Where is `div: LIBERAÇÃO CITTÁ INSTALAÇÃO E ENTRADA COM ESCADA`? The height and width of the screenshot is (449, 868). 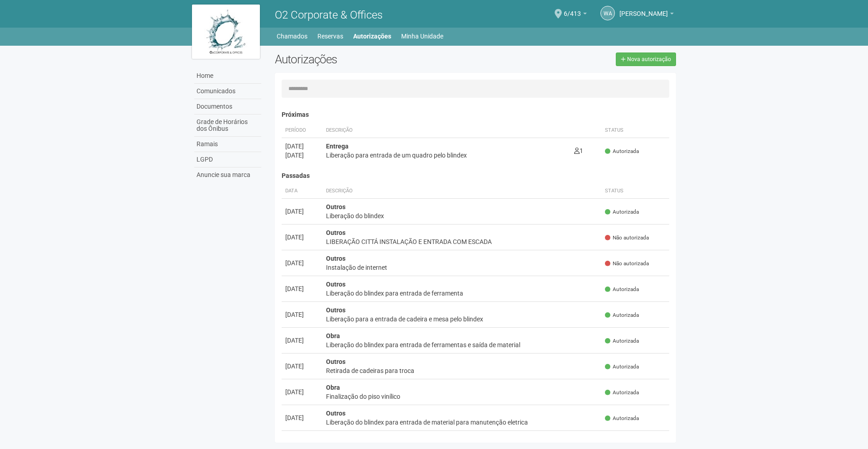
div: LIBERAÇÃO CITTÁ INSTALAÇÃO E ENTRADA COM ESCADA is located at coordinates (462, 242).